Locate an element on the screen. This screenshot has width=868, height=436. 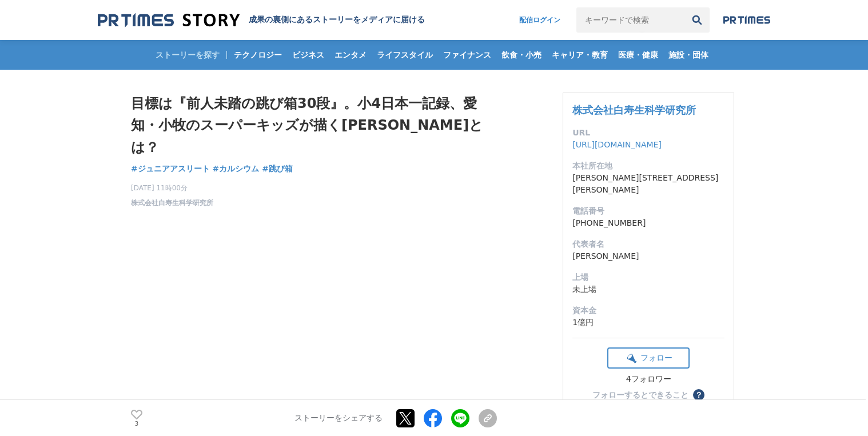
div: 4フォロワー is located at coordinates (648, 380).